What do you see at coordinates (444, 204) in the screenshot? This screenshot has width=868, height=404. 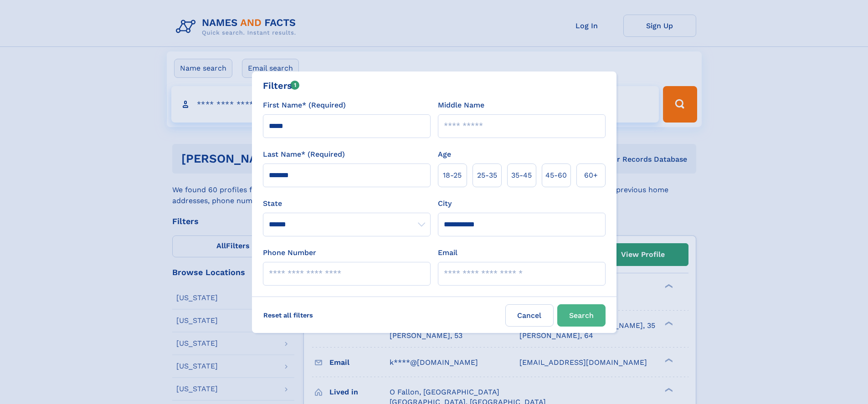 I see `label: City` at bounding box center [444, 204].